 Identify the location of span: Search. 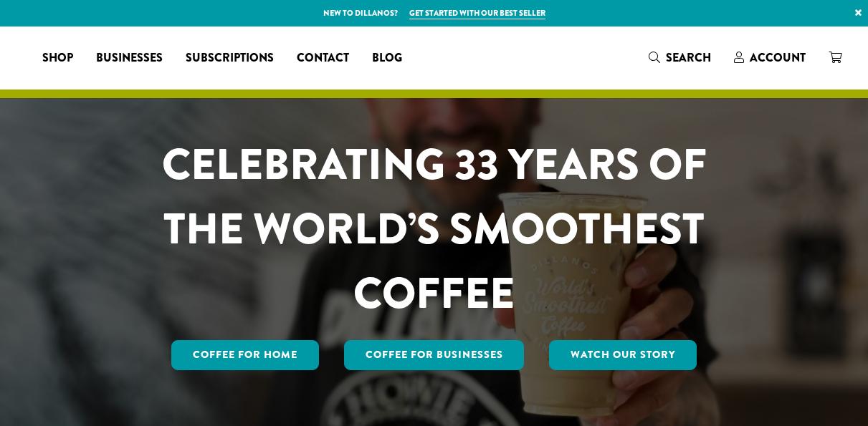
(688, 57).